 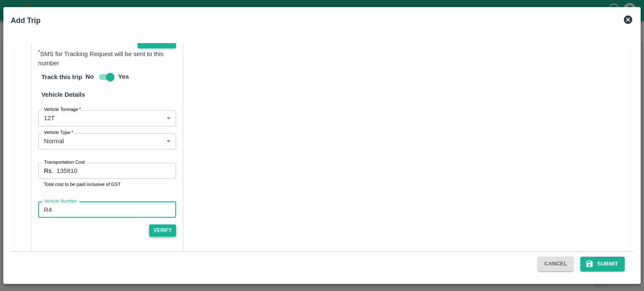 What do you see at coordinates (25, 21) in the screenshot?
I see `b: Add Trip` at bounding box center [25, 21].